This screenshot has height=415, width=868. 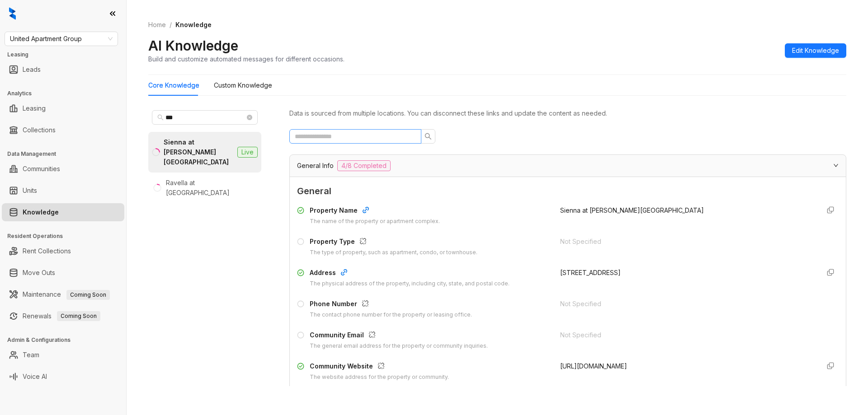 I want to click on span: Live, so click(x=247, y=152).